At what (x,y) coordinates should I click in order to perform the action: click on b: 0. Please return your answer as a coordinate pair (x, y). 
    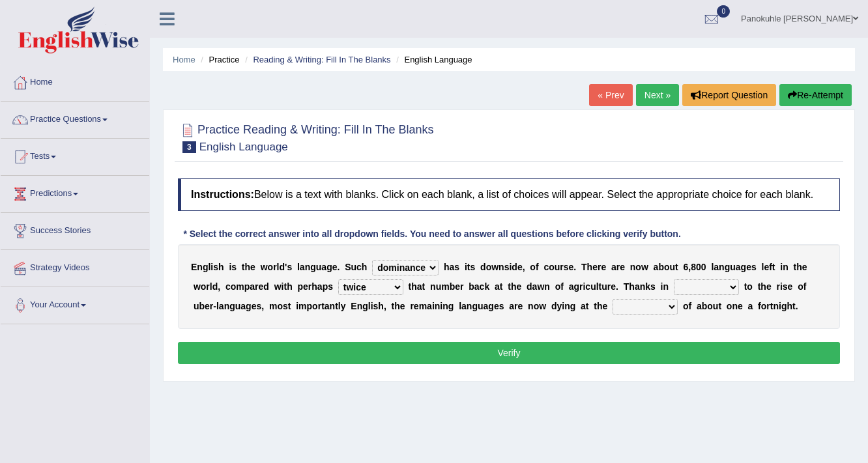
    Looking at the image, I should click on (704, 267).